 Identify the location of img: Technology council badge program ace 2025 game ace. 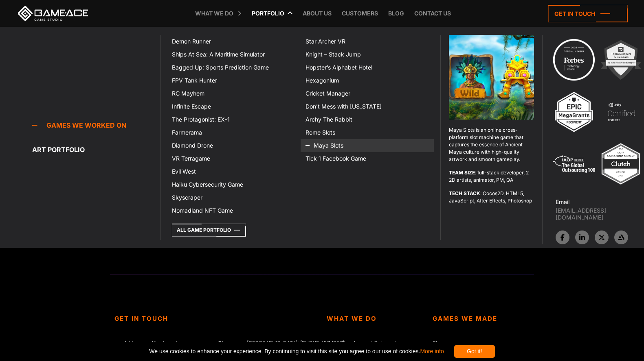
(574, 60).